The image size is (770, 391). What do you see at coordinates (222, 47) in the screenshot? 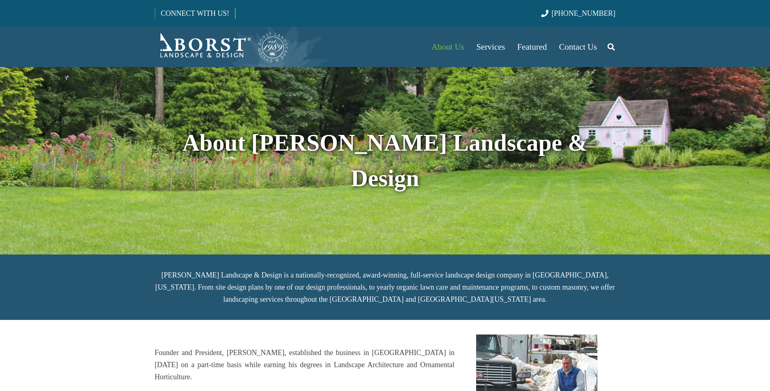
I see `a: Borst-Logo` at bounding box center [222, 47].